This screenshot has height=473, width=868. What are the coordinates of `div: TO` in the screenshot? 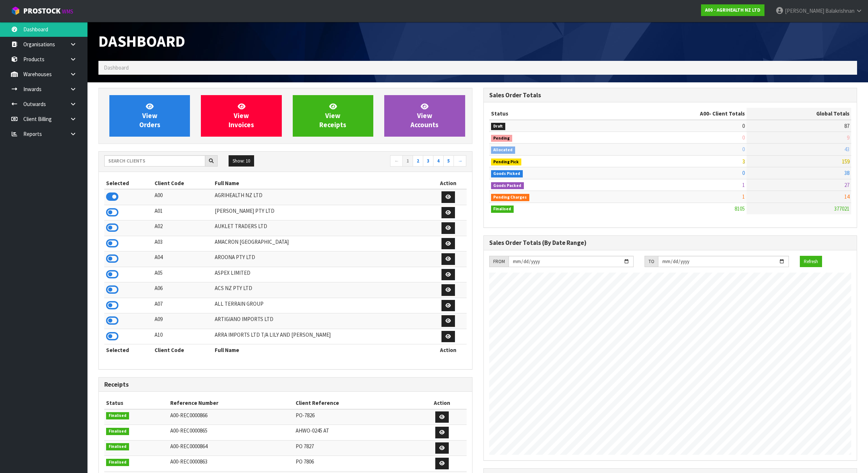 It's located at (651, 262).